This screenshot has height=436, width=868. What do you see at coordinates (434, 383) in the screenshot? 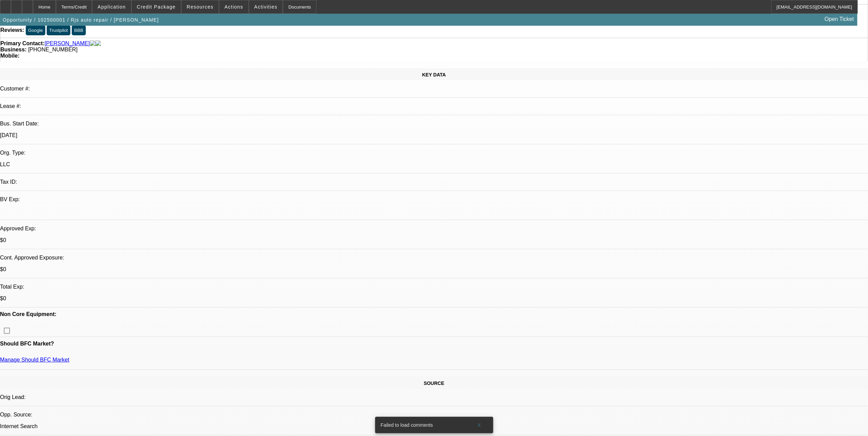
I see `span: SOURCE` at bounding box center [434, 383].